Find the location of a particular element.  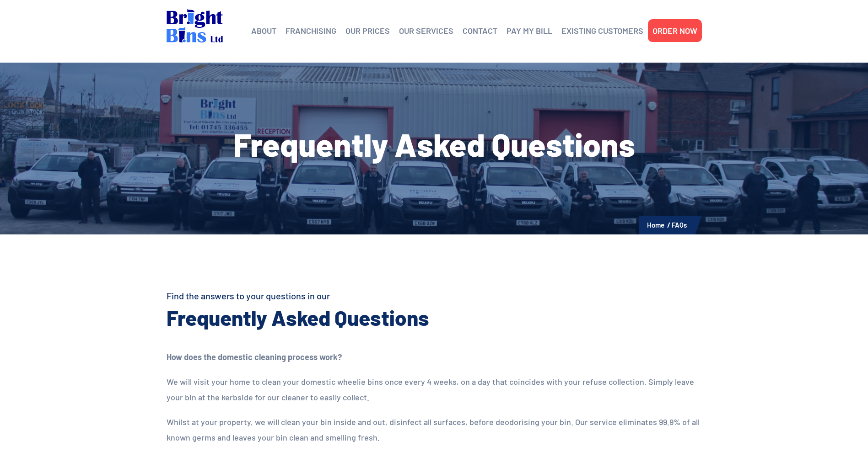

a: ORDER NOW is located at coordinates (675, 31).